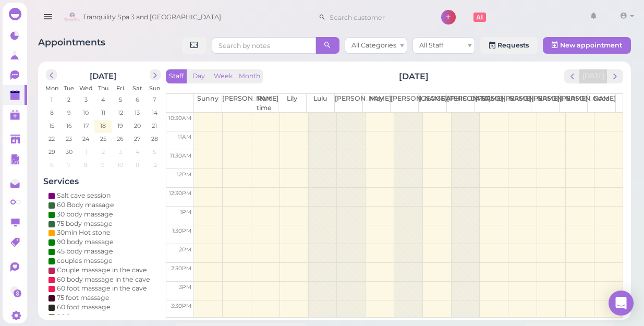 This screenshot has width=644, height=326. I want to click on span: New appointment, so click(591, 45).